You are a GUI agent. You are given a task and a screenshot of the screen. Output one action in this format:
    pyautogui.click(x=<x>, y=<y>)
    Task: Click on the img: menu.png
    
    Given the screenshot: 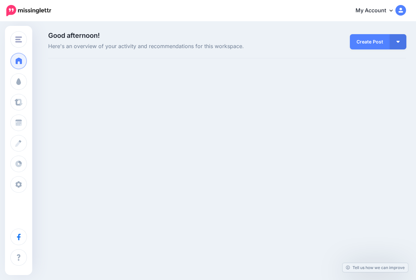 What is the action you would take?
    pyautogui.click(x=19, y=40)
    